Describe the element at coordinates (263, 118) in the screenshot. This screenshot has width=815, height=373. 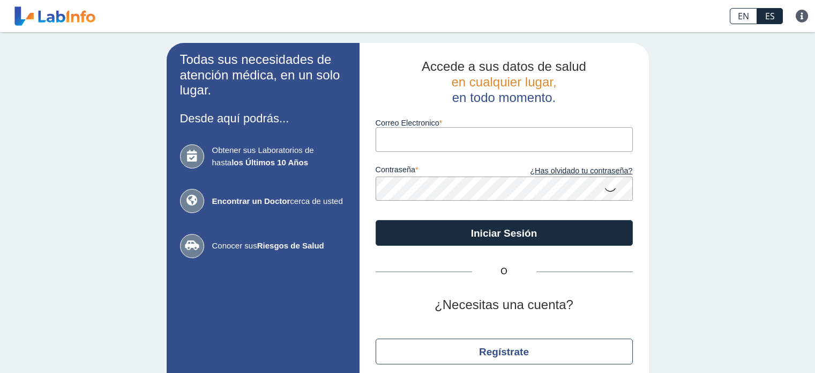
I see `h3: Desde aquí podrás...` at that location.